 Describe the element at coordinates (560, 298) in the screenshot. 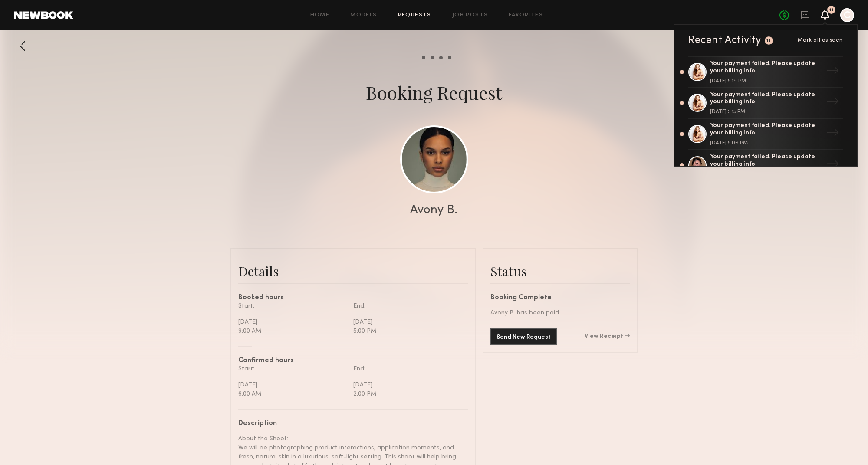

I see `div: Booking Complete` at that location.